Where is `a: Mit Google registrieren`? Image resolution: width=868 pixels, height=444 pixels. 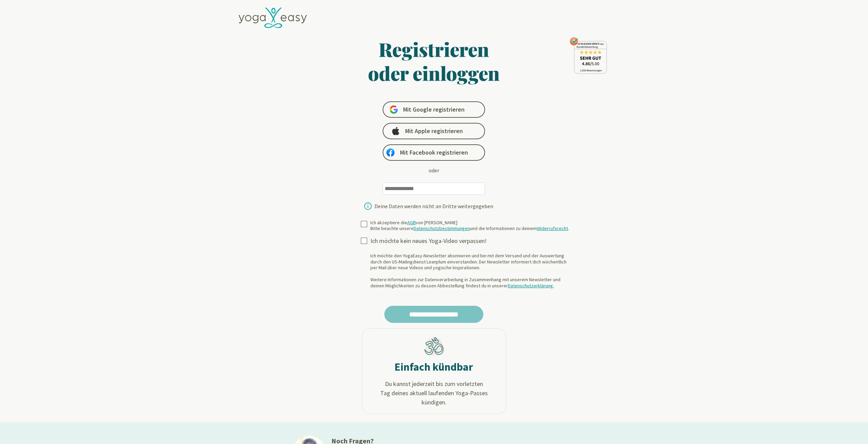
a: Mit Google registrieren is located at coordinates (434, 110).